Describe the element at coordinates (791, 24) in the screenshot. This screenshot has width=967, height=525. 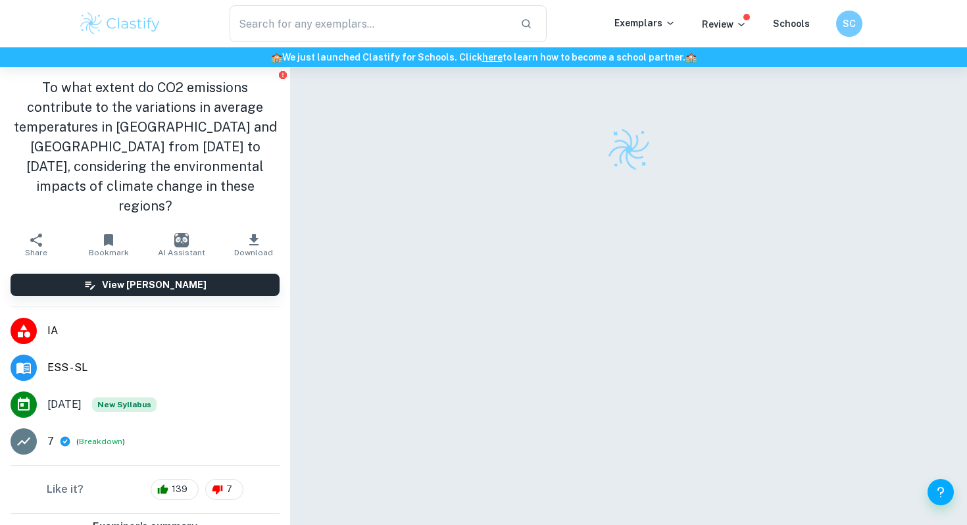
I see `a: Schools` at that location.